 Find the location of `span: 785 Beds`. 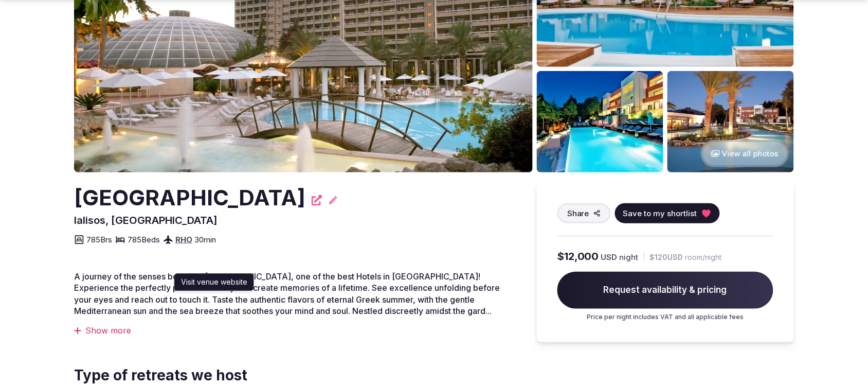

span: 785 Beds is located at coordinates (143, 239).